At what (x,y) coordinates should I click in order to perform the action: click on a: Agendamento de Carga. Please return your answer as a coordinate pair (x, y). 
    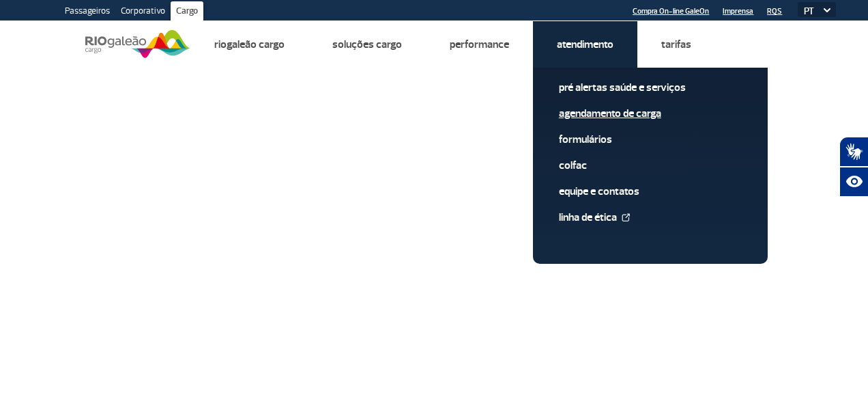
    Looking at the image, I should click on (651, 113).